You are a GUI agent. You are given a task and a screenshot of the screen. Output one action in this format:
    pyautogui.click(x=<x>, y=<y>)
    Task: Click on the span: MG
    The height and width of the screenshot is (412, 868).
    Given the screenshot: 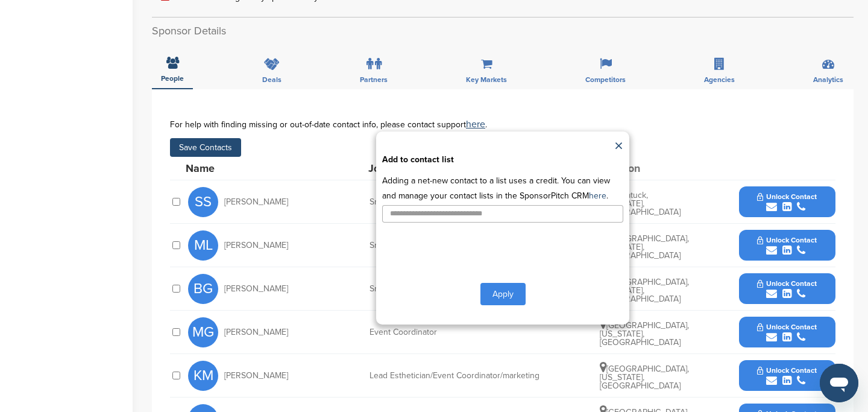 What is the action you would take?
    pyautogui.click(x=203, y=332)
    